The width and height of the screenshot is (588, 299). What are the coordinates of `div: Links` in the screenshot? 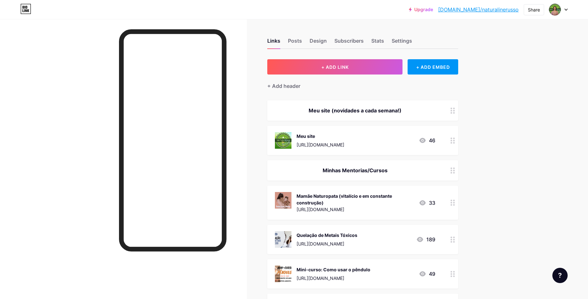 It's located at (274, 43).